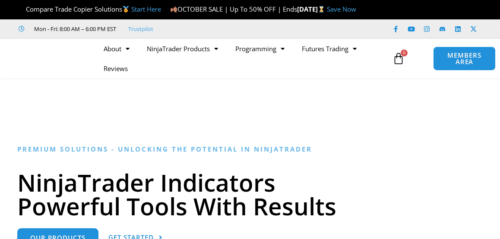  I want to click on span: Compare Trade Copier Solutions, so click(90, 9).